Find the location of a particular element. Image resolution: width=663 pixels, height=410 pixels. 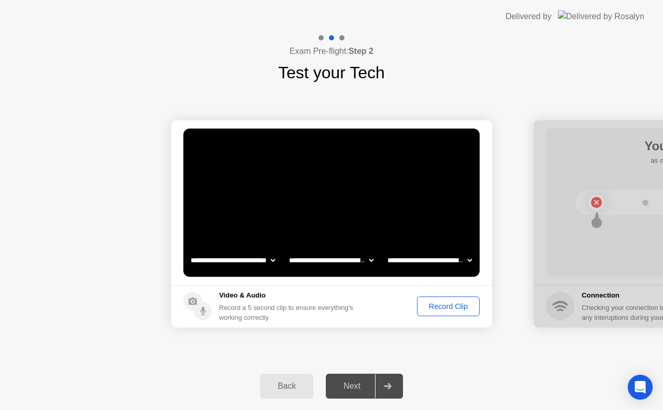

button: Back is located at coordinates (286, 386).